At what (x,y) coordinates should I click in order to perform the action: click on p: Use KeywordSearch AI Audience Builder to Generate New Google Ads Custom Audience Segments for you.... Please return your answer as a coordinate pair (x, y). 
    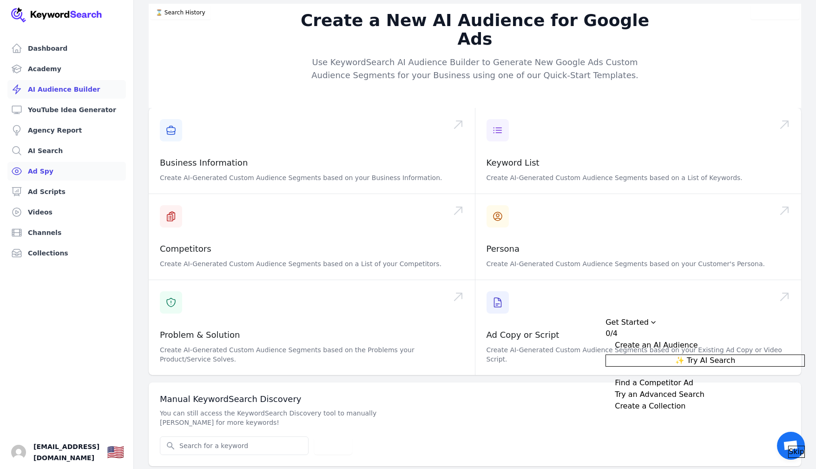
    Looking at the image, I should click on (475, 69).